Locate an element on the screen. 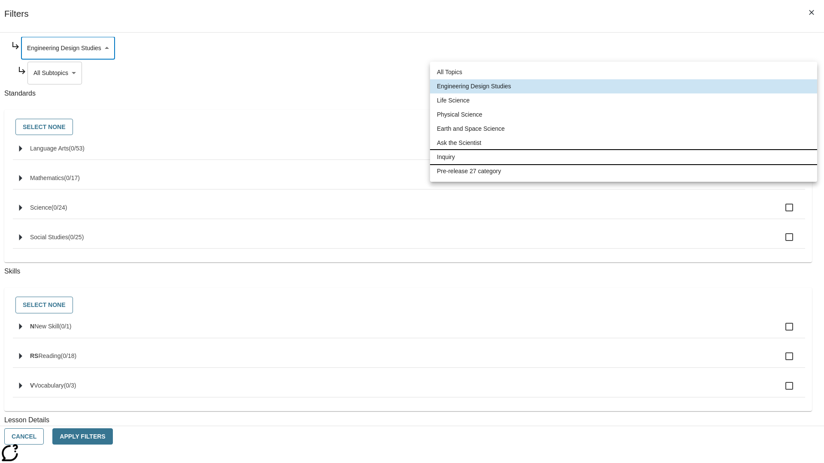 Image resolution: width=824 pixels, height=463 pixels. li: Life Science is located at coordinates (623, 100).